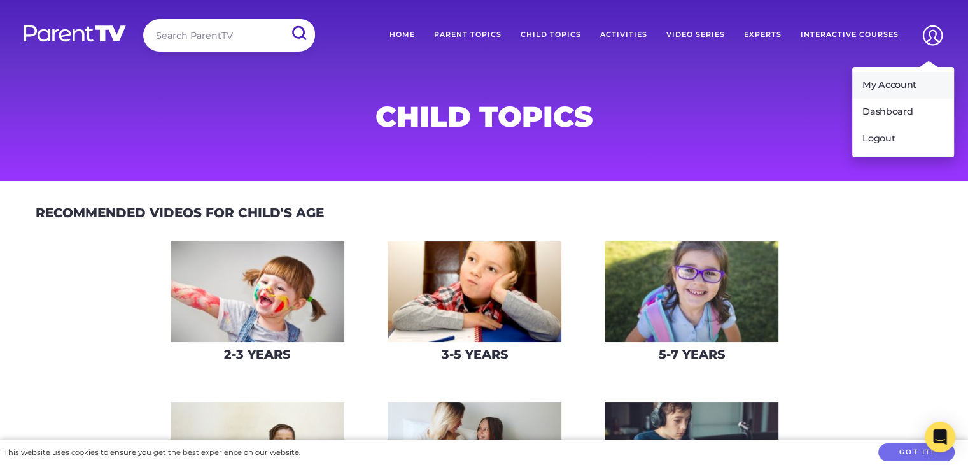 This screenshot has width=968, height=465. Describe the element at coordinates (257, 292) in the screenshot. I see `img: AdobeStock_52551224-e1557294252315-275x160.jpeg` at that location.